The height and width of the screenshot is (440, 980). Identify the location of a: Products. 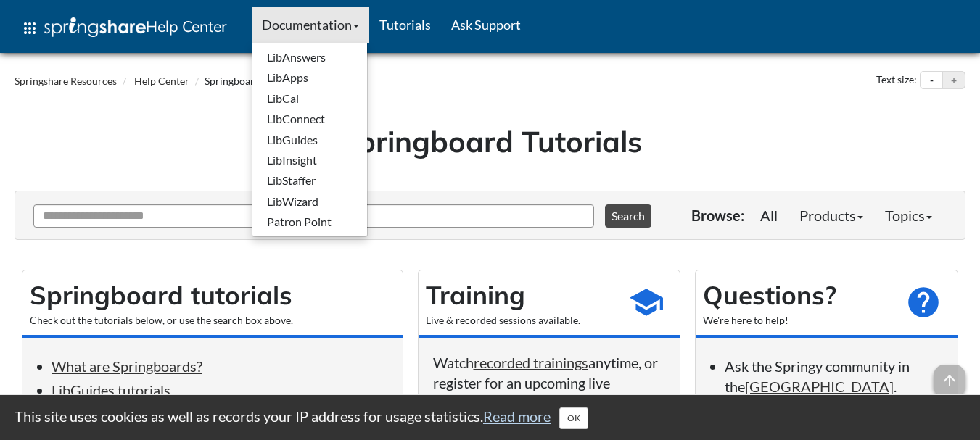
(832, 216).